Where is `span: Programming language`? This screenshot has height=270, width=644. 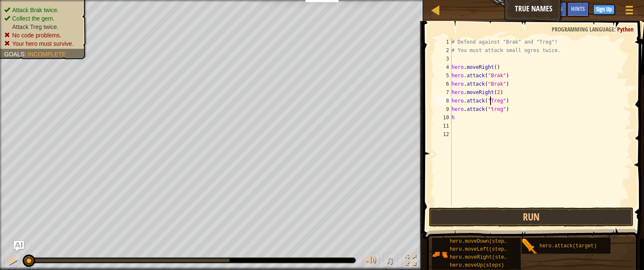
span: Programming language is located at coordinates (583, 29).